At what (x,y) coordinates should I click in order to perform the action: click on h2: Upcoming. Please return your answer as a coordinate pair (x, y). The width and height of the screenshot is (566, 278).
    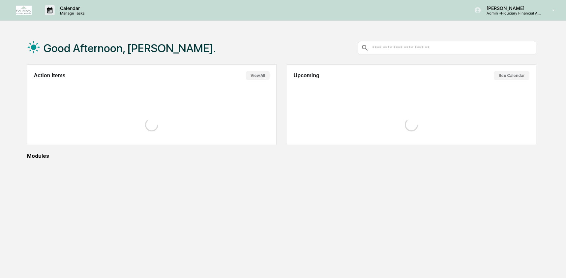
    Looking at the image, I should click on (307, 75).